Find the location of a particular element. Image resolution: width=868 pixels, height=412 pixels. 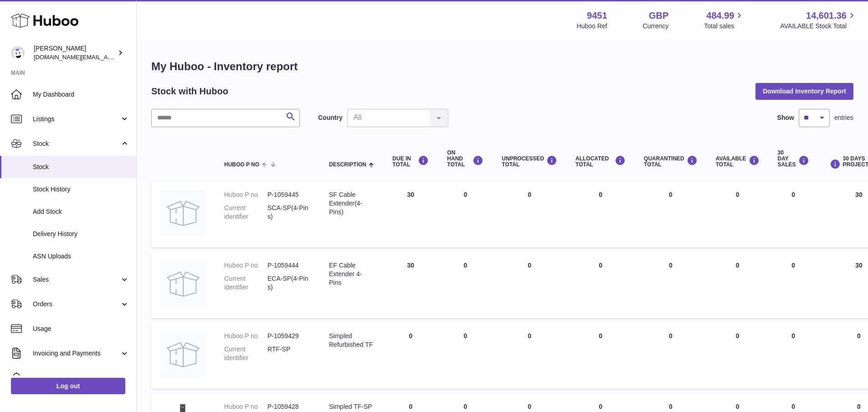

div: Currency is located at coordinates (655, 26).